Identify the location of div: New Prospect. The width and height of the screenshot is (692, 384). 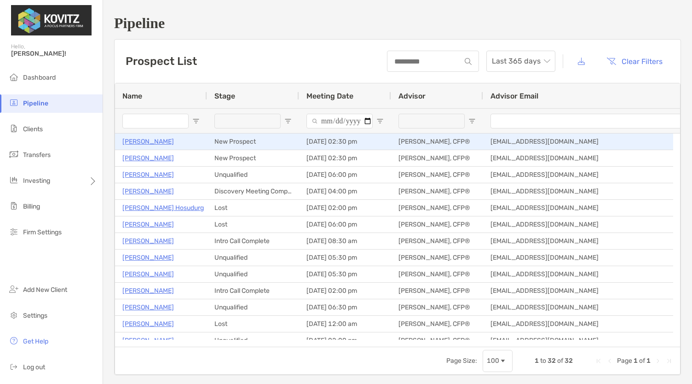
(253, 158).